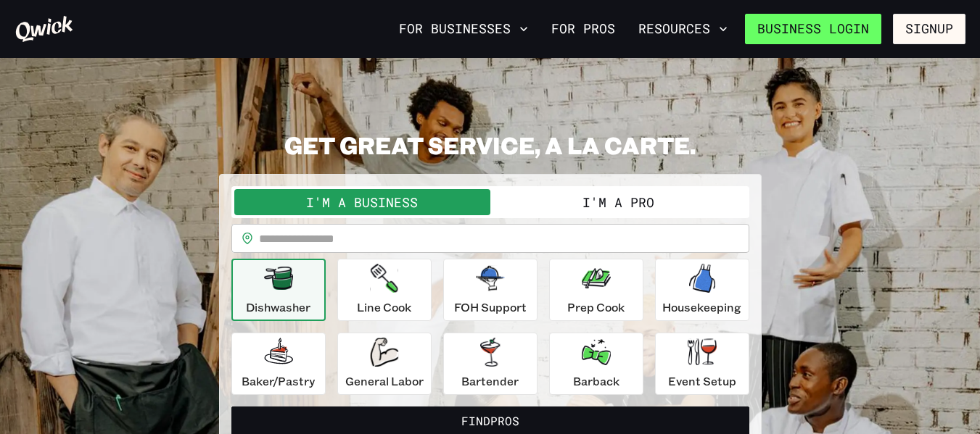 Image resolution: width=980 pixels, height=434 pixels. Describe the element at coordinates (813, 29) in the screenshot. I see `a: Business Login` at that location.